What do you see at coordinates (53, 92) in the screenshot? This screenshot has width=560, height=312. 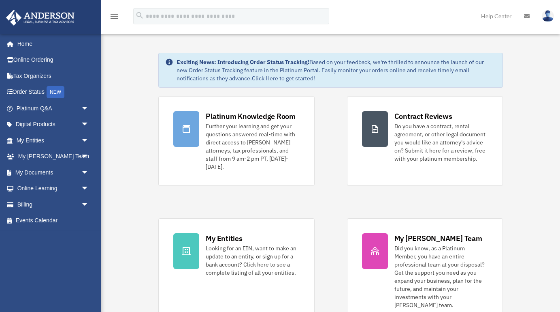 I see `a: Order StatusNEW` at bounding box center [53, 92].